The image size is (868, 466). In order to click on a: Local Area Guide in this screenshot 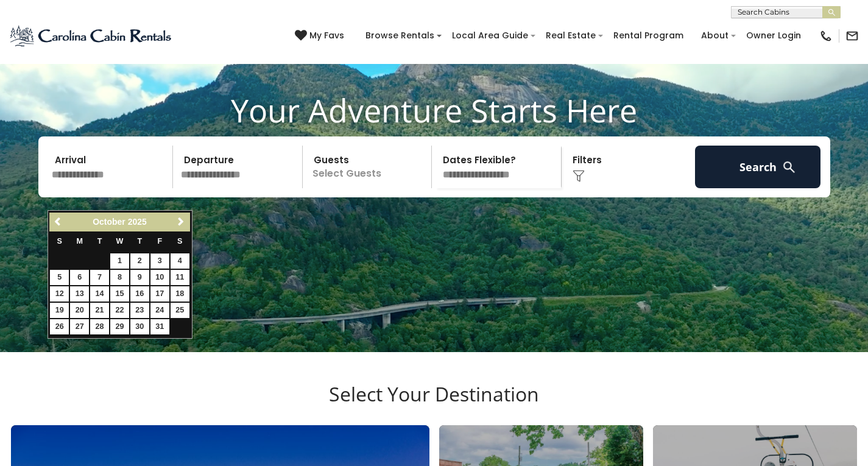, I will do `click(490, 35)`.